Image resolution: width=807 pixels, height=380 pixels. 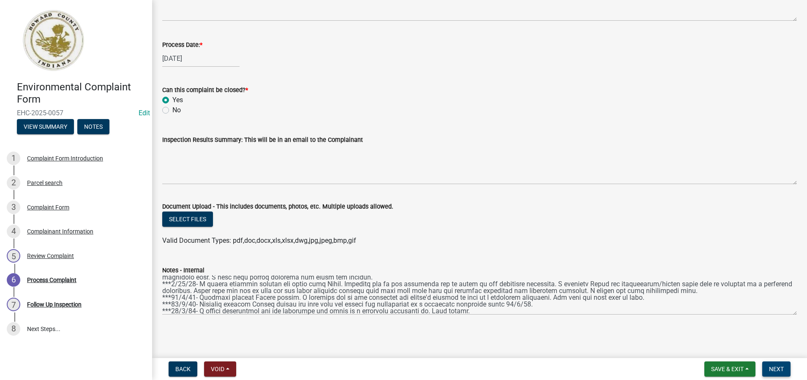 What do you see at coordinates (183, 369) in the screenshot?
I see `span: Back` at bounding box center [183, 369].